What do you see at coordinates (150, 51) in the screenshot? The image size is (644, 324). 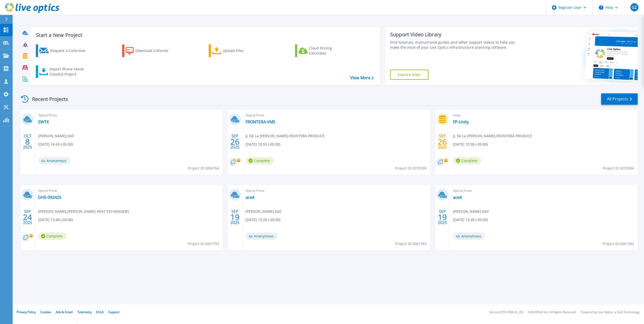 I see `a: Download Collector` at bounding box center [150, 51].